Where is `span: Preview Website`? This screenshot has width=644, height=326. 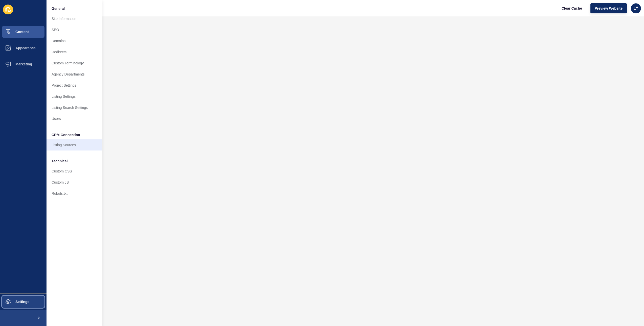
span: Preview Website is located at coordinates (609, 9).